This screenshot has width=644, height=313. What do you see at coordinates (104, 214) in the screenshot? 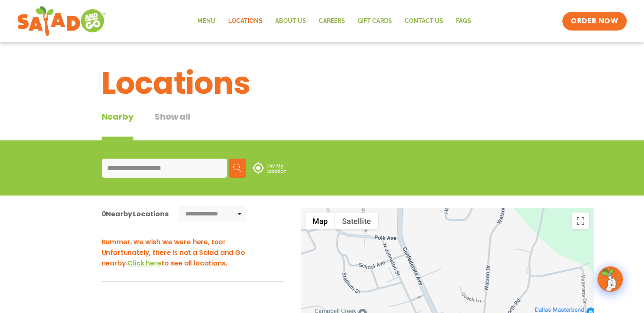
I see `span: 0` at bounding box center [104, 214].